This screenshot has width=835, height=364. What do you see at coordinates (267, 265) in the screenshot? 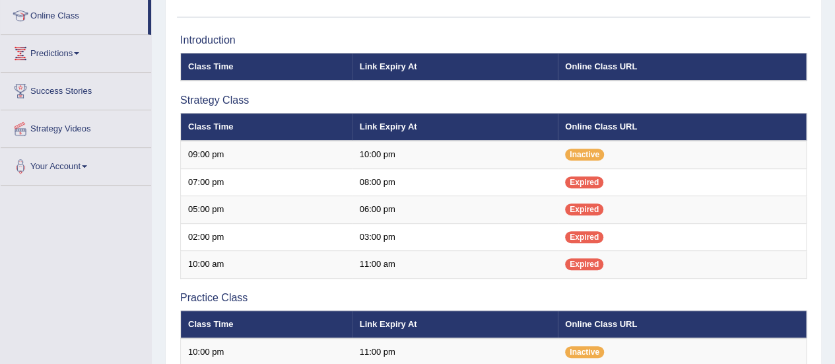
I see `td: 10:00 am` at bounding box center [267, 265].